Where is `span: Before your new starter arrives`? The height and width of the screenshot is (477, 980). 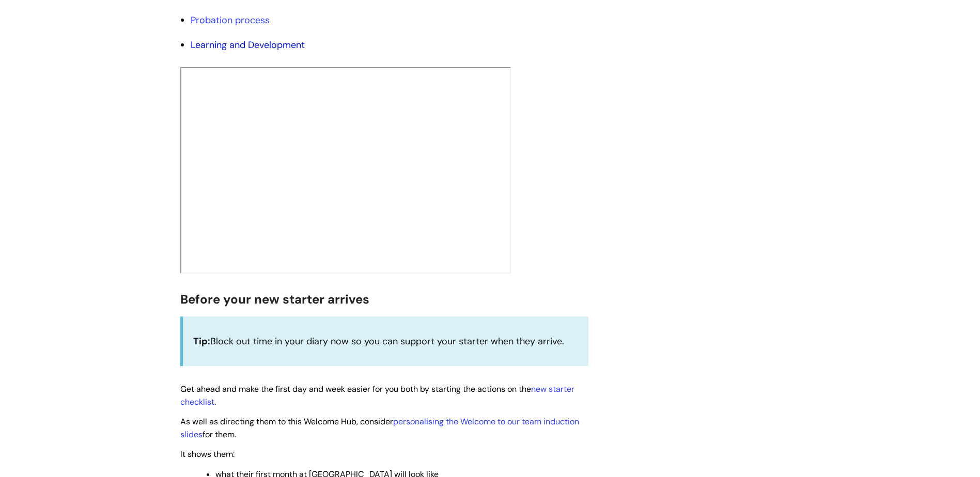
span: Before your new starter arrives is located at coordinates (275, 299).